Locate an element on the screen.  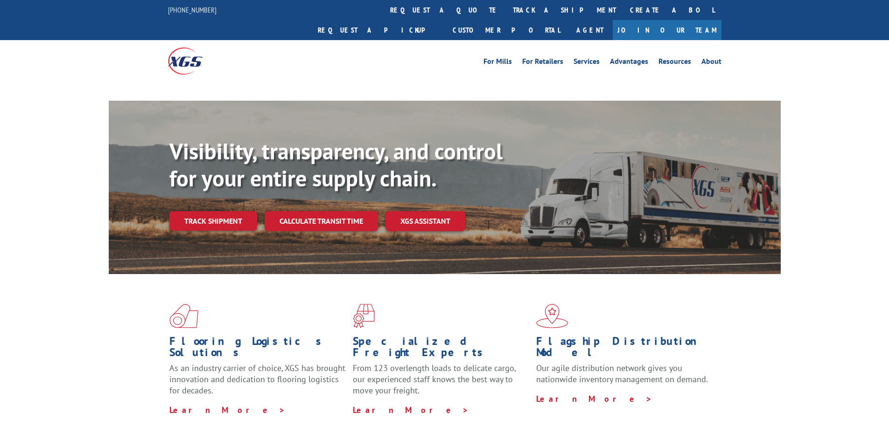
img: xgs-icon-focused-on-flooring-red is located at coordinates (363, 316).